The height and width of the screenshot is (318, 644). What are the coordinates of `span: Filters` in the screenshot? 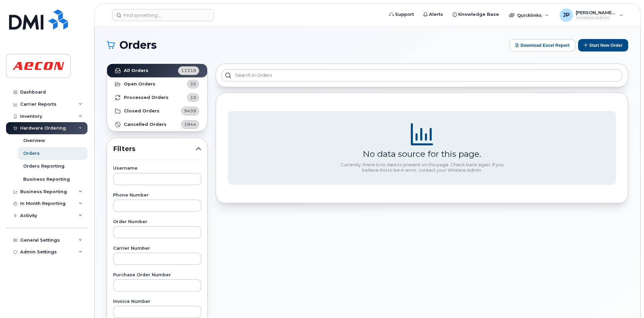 It's located at (154, 149).